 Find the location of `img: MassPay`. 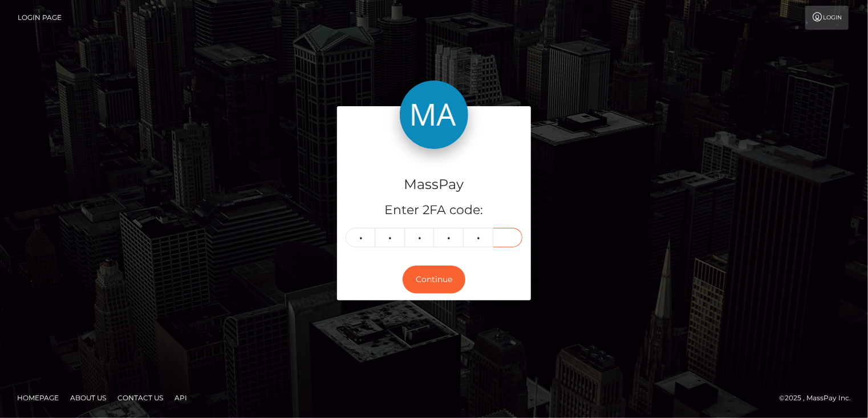

img: MassPay is located at coordinates (434, 115).